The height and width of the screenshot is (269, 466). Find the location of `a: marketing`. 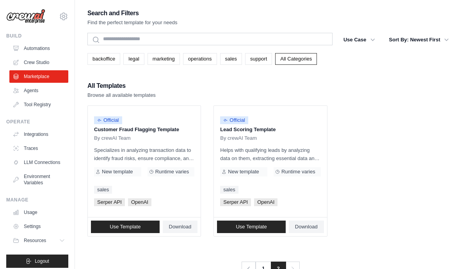

a: marketing is located at coordinates (163, 59).